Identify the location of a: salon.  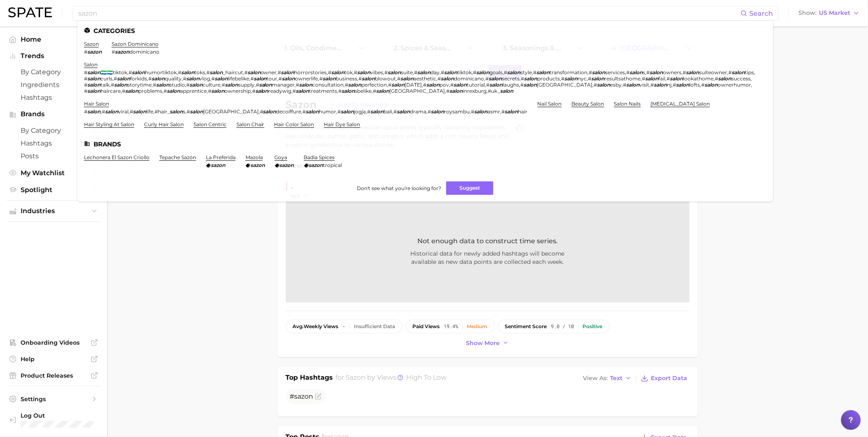
(91, 64).